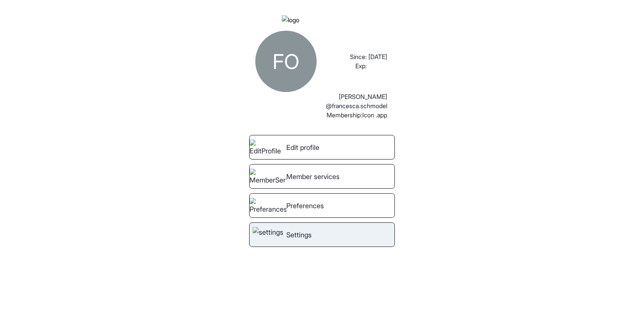  I want to click on p: Exp:, so click(361, 66).